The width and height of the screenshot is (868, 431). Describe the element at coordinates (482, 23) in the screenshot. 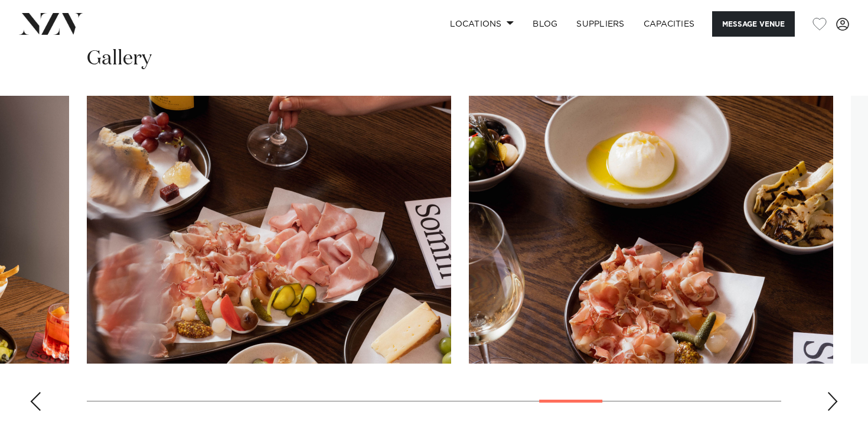

I see `a: Locations` at that location.